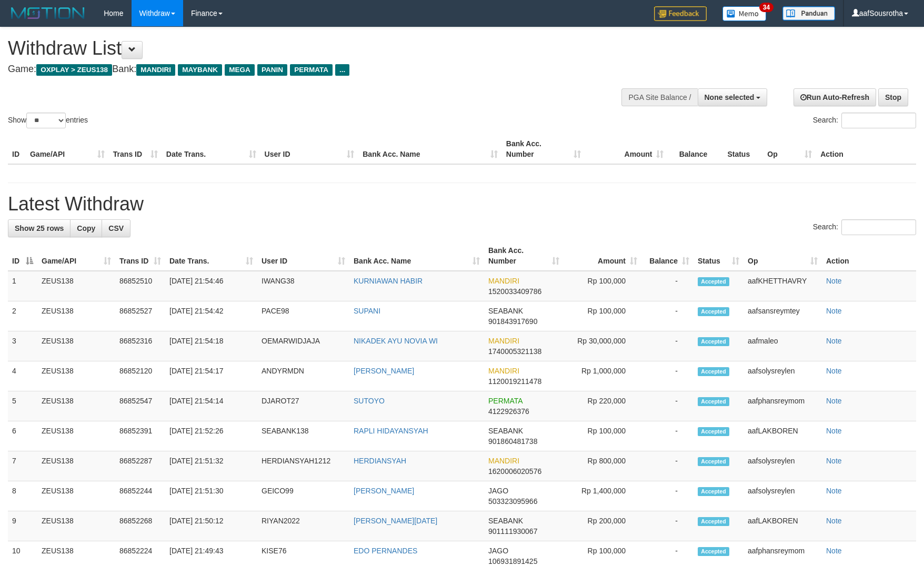 This screenshot has width=924, height=566. Describe the element at coordinates (782, 347) in the screenshot. I see `td: aafmaleo` at that location.